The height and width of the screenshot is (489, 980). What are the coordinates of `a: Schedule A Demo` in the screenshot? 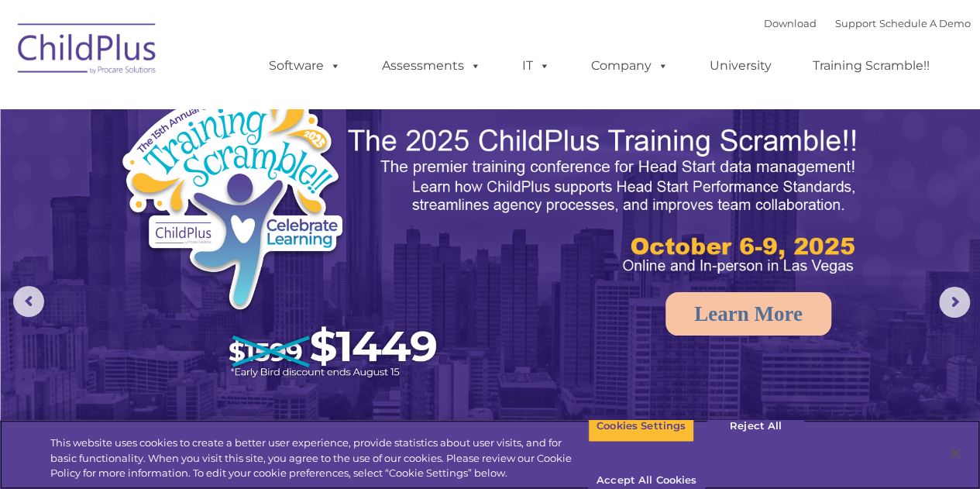 It's located at (924, 23).